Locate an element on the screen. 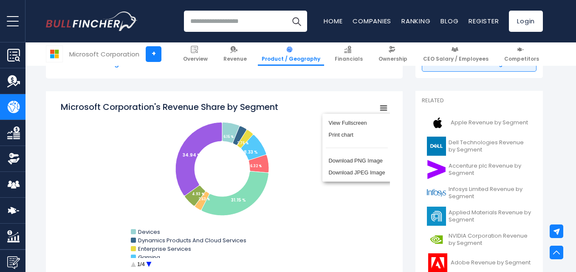 The width and height of the screenshot is (576, 272). tspan: Microsoft Corporation's Revenue Share by Segment is located at coordinates (170, 107).